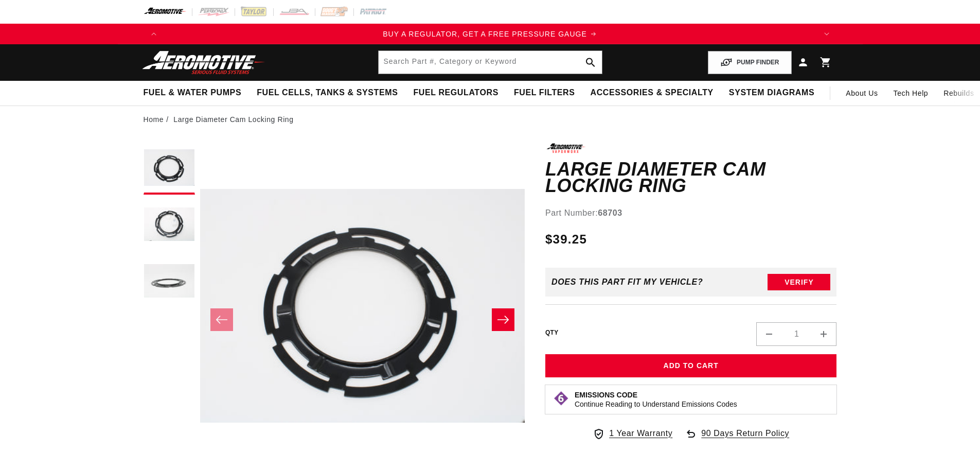  What do you see at coordinates (490, 119) in the screenshot?
I see `nav: breadcrumbs` at bounding box center [490, 119].